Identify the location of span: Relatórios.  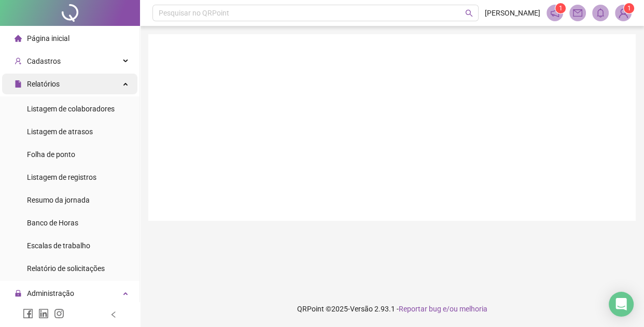
(43, 84).